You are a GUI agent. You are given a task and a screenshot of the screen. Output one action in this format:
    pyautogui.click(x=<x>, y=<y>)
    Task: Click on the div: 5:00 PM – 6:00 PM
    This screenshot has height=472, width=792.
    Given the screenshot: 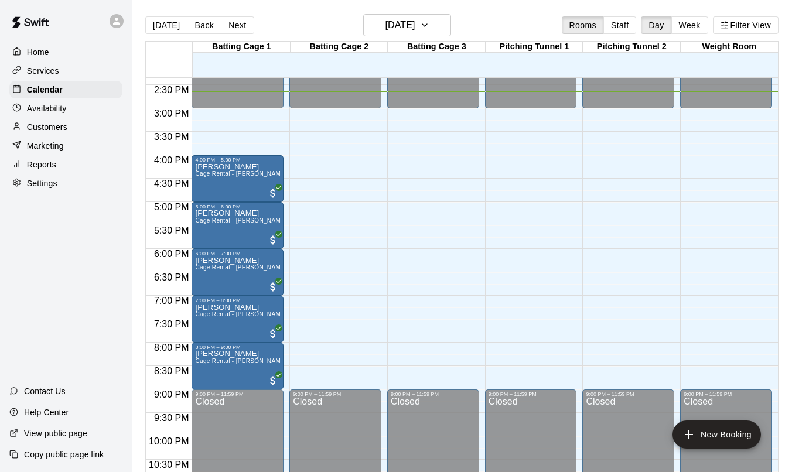 What is the action you would take?
    pyautogui.click(x=237, y=207)
    